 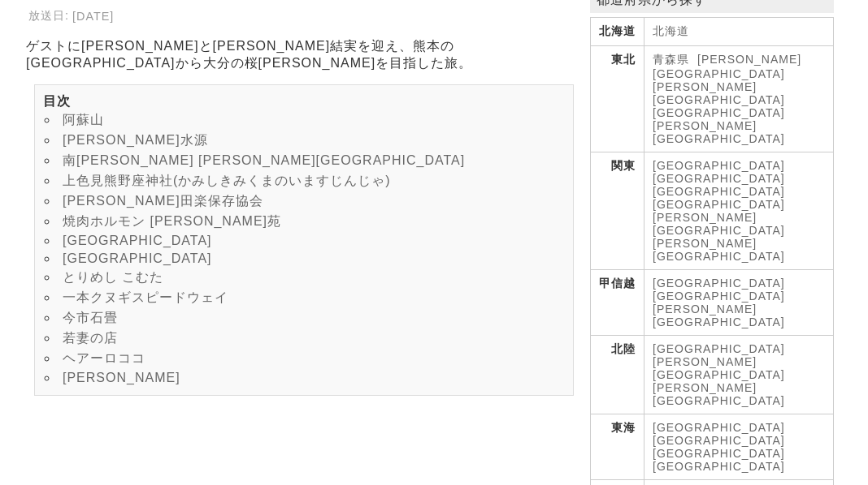 I want to click on th: 放送日:, so click(x=49, y=15).